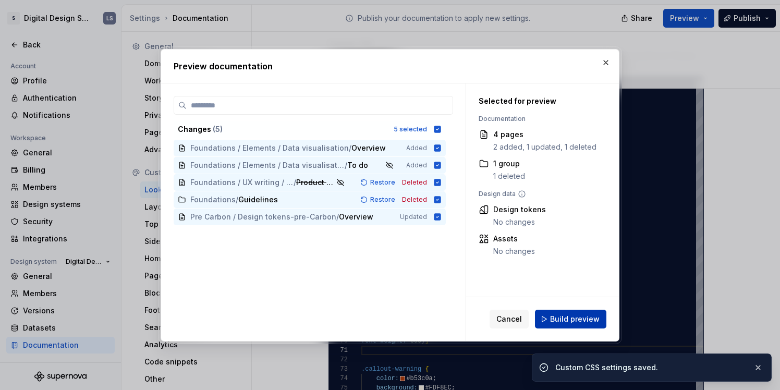 This screenshot has height=390, width=780. I want to click on div: Assets, so click(514, 239).